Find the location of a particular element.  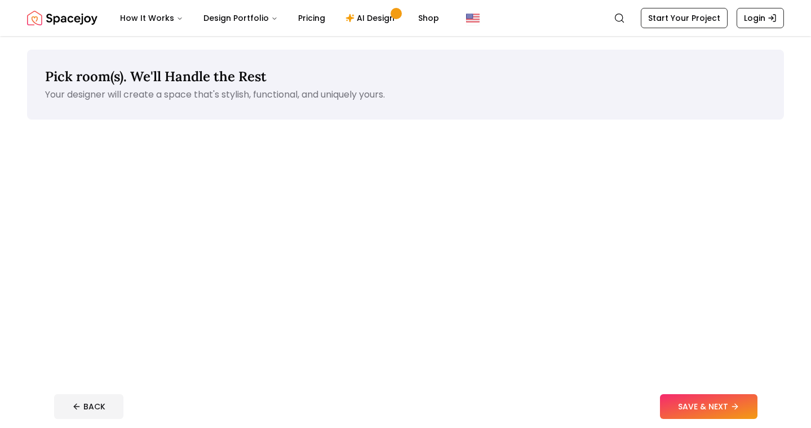

a: AI Design is located at coordinates (372, 18).